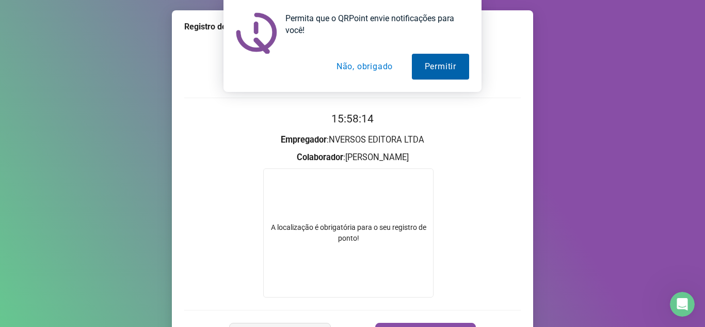  Describe the element at coordinates (352, 119) in the screenshot. I see `time: 15:58:14` at that location.